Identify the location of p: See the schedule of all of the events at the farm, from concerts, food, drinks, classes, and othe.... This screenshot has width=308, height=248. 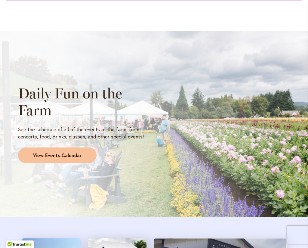
(83, 133).